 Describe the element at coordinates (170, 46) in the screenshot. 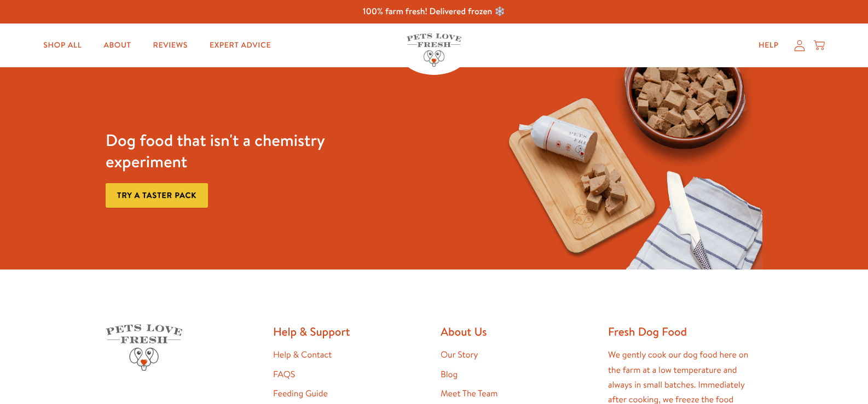

I see `a: Reviews` at that location.